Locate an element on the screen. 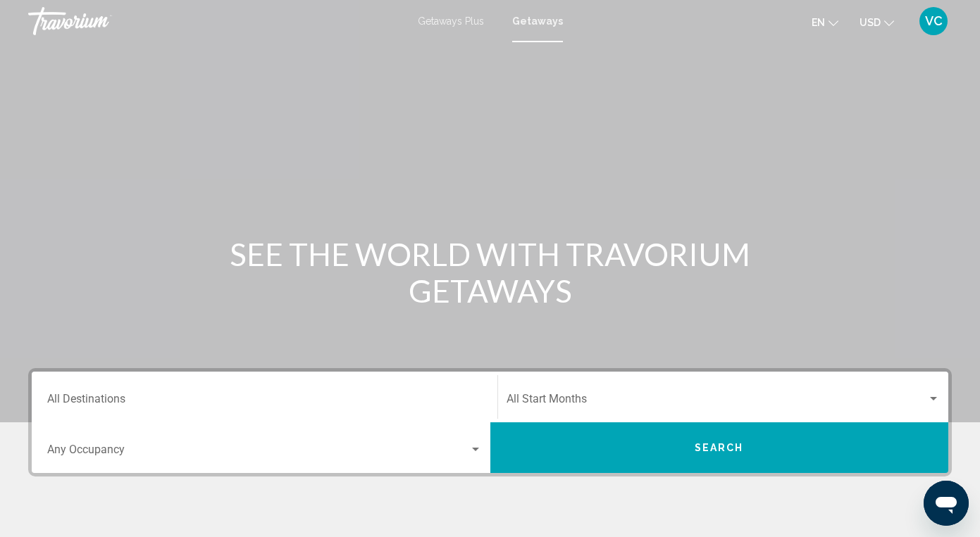 The image size is (980, 537). span: Getaways Plus is located at coordinates (451, 21).